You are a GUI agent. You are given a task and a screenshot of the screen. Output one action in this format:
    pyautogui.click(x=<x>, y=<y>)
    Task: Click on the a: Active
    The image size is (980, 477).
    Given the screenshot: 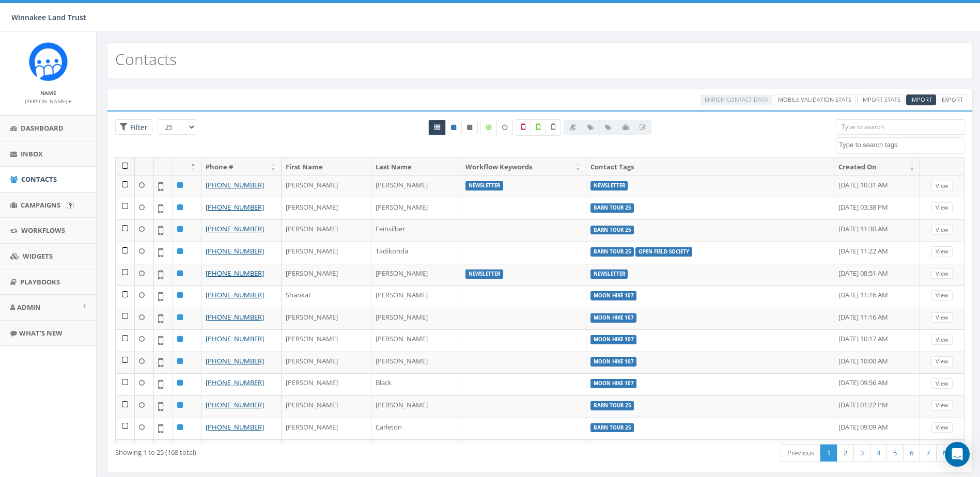 What is the action you would take?
    pyautogui.click(x=453, y=128)
    